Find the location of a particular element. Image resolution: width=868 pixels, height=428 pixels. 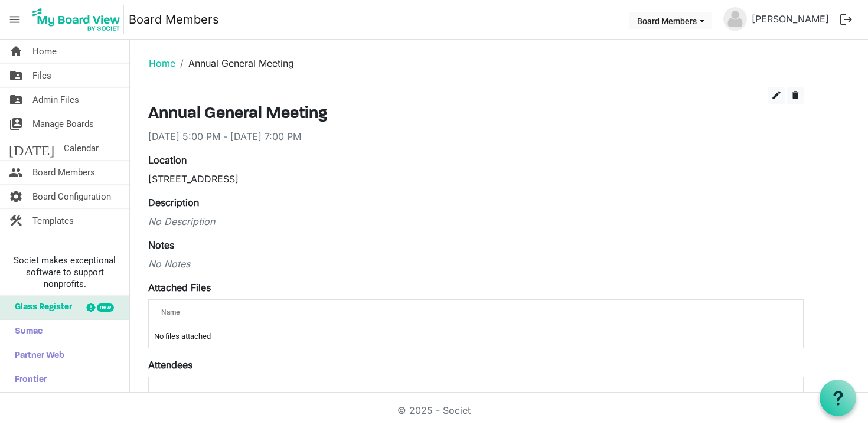

span: Sumac is located at coordinates (25, 332).